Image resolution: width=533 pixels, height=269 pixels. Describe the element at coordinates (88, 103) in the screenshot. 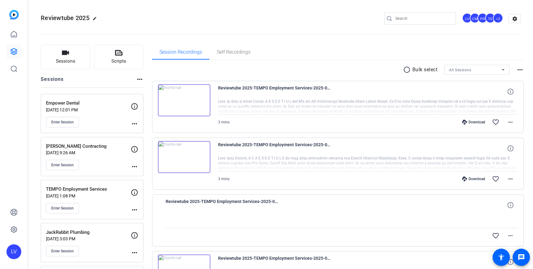

I see `p: Empower Dental` at that location.